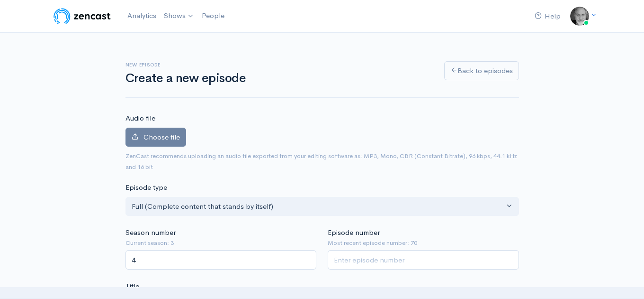 This screenshot has width=644, height=299. What do you see at coordinates (146, 187) in the screenshot?
I see `label: Episode type` at bounding box center [146, 187].